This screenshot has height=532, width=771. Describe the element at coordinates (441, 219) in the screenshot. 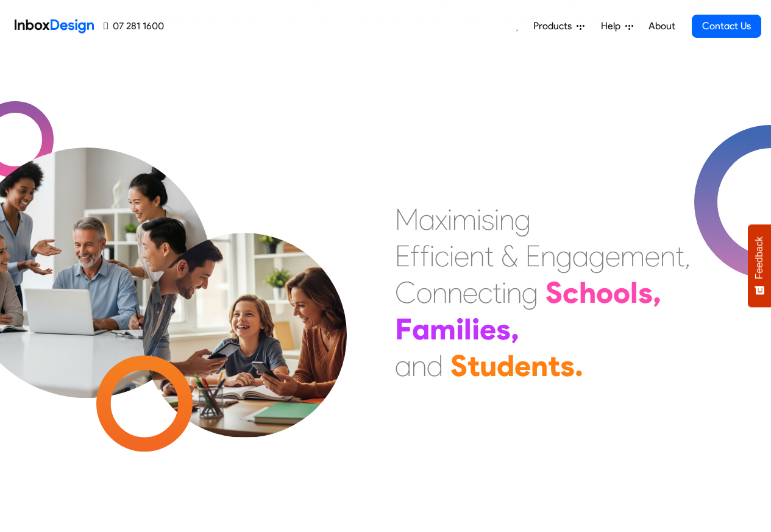

I see `div: x` at that location.